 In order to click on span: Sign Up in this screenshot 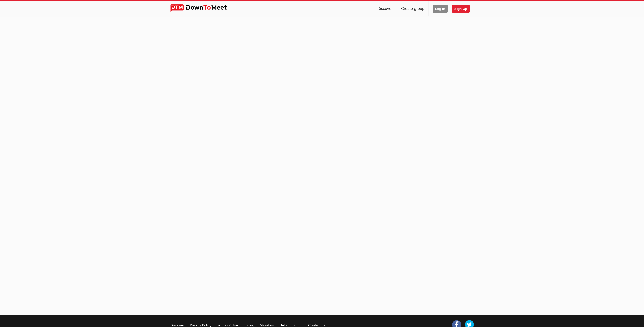, I will do `click(460, 8)`.